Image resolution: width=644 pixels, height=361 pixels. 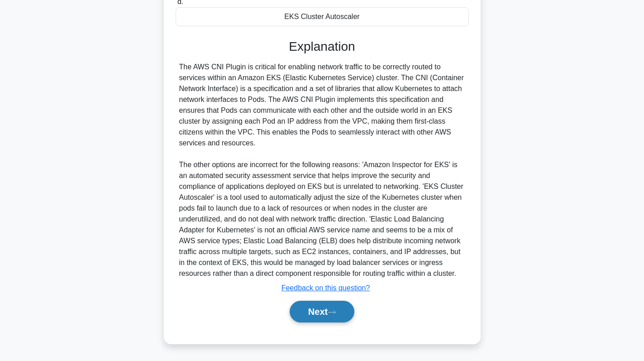 What do you see at coordinates (326, 288) in the screenshot?
I see `u: Feedback on this question?` at bounding box center [326, 288].